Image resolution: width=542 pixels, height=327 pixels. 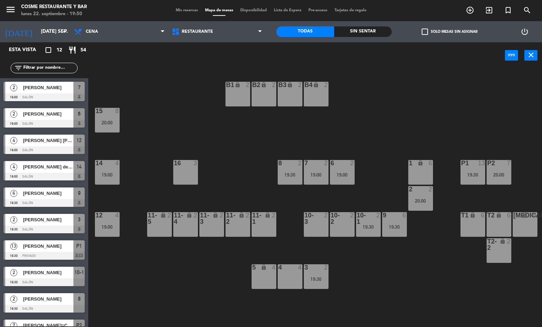 What do you see at coordinates (527, 10) in the screenshot?
I see `i: search` at bounding box center [527, 10].